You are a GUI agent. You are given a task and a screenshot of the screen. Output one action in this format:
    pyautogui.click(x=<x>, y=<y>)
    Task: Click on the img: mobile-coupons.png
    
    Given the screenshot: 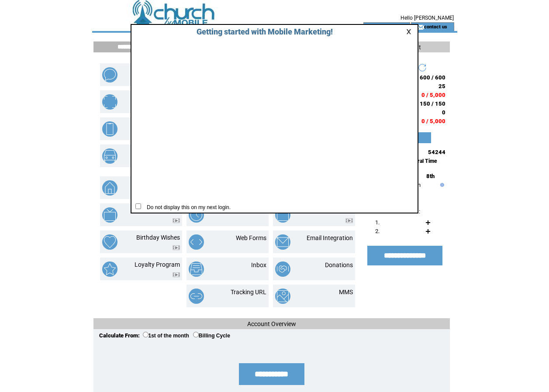 What is the action you would take?
    pyautogui.click(x=110, y=102)
    